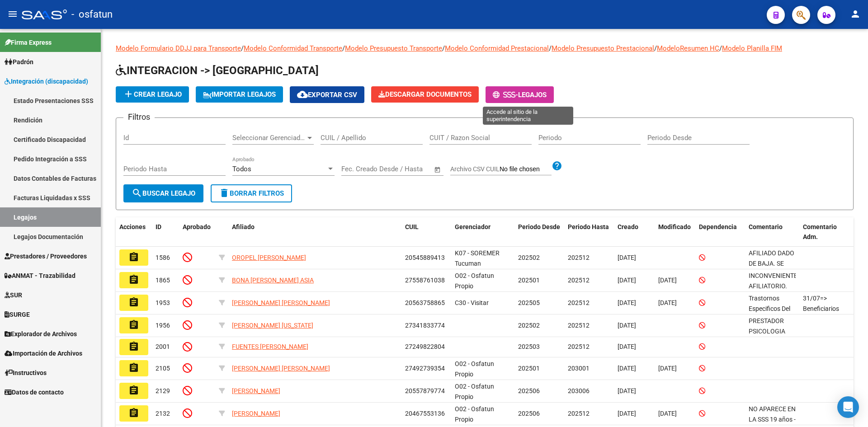 Image resolution: width=868 pixels, height=427 pixels. Describe the element at coordinates (628, 227) in the screenshot. I see `span: Creado` at that location.